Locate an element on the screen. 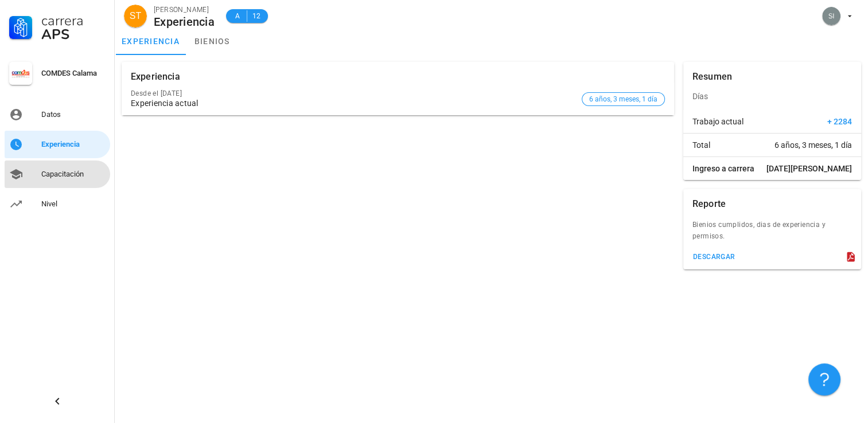 Image resolution: width=868 pixels, height=423 pixels. a: bienios is located at coordinates (212, 41).